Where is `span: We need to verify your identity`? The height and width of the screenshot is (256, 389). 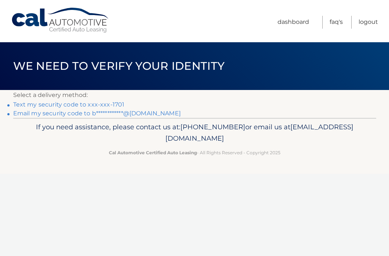
span: We need to verify your identity is located at coordinates (119, 66).